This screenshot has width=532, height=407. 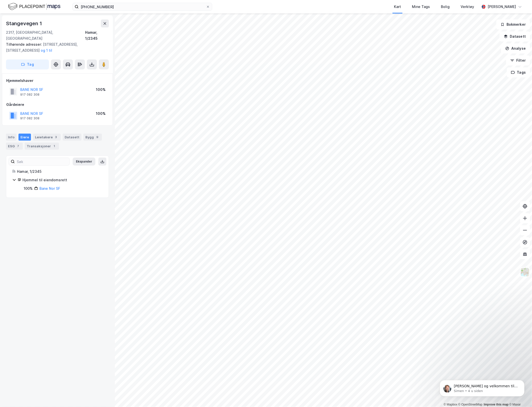 I want to click on button: Ekspander, so click(x=84, y=161).